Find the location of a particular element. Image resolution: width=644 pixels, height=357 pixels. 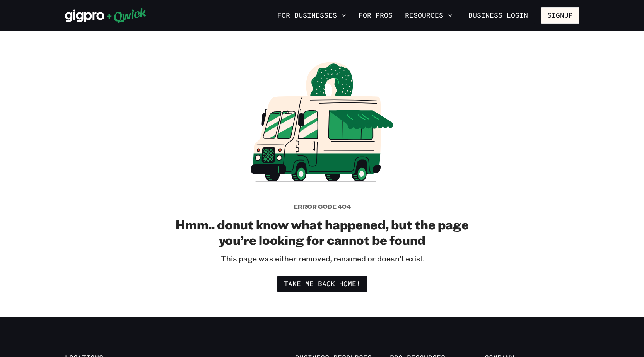

p: This page was either removed, renamed or doesn’t exist is located at coordinates (322, 259).